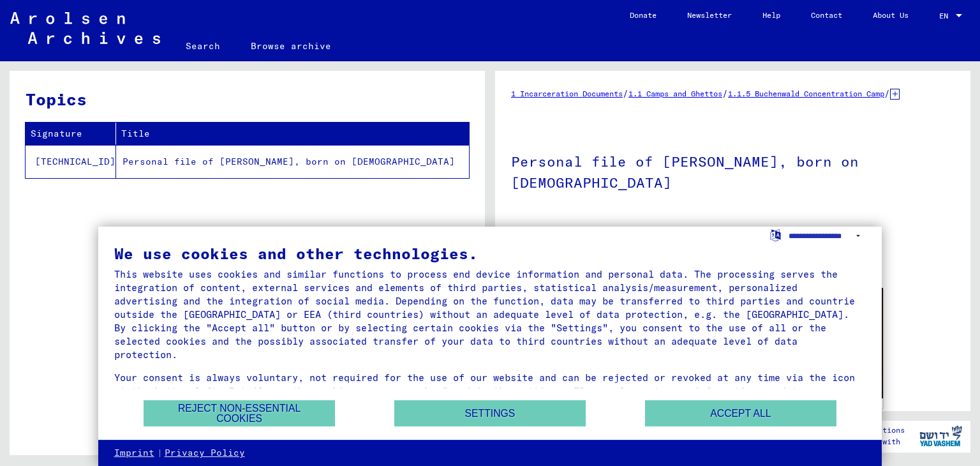 Image resolution: width=980 pixels, height=466 pixels. I want to click on button: Settings, so click(490, 413).